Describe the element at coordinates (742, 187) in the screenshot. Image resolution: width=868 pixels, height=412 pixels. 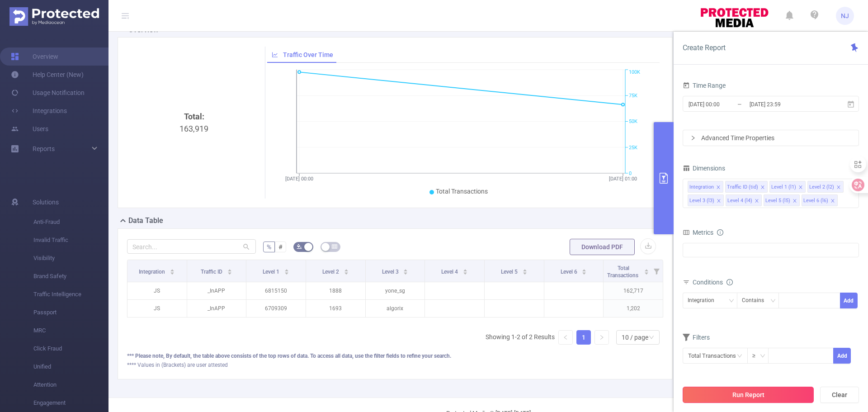
I see `div: Traffic ID (tid)` at that location.